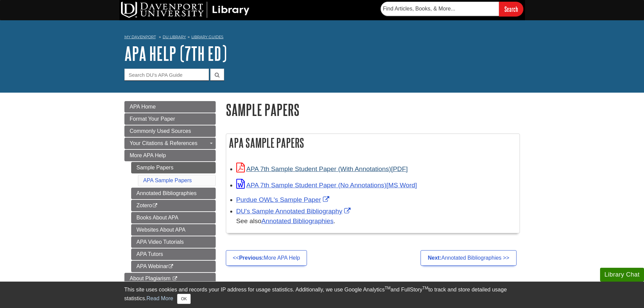  I want to click on input: Search DU's APA Guide, so click(167, 74).